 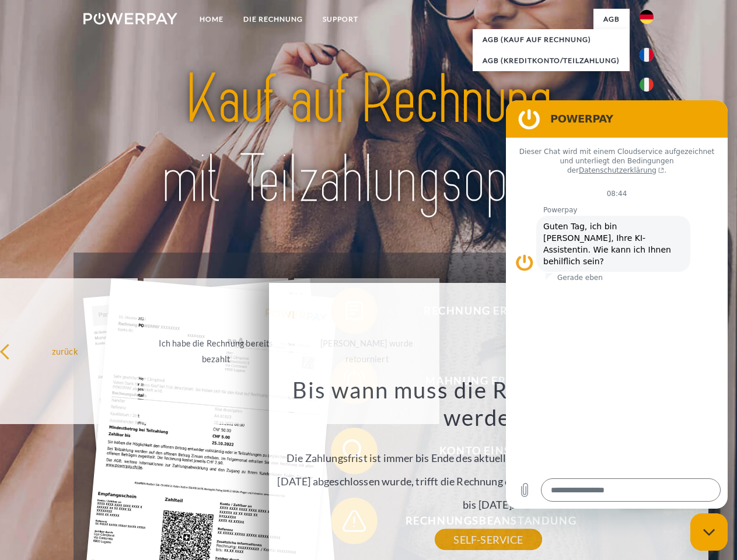 What do you see at coordinates (110, 53) in the screenshot?
I see `label: Sie sind jetzt online` at bounding box center [110, 53].